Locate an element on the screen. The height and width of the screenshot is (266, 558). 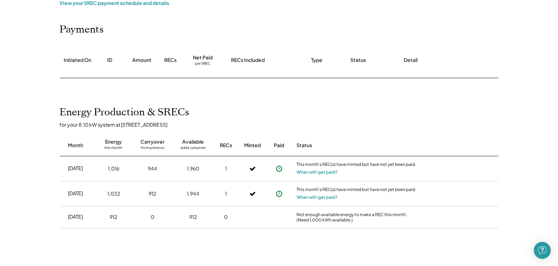
div: Available is located at coordinates (193, 142).